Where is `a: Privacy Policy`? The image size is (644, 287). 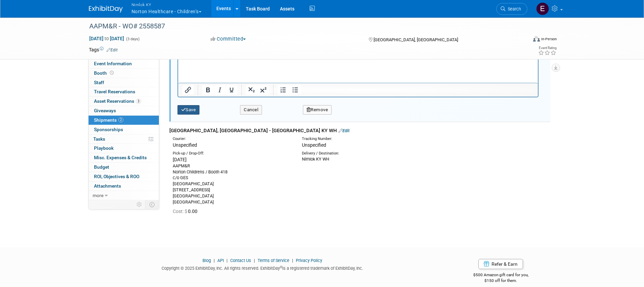 a: Privacy Policy is located at coordinates (309, 260).